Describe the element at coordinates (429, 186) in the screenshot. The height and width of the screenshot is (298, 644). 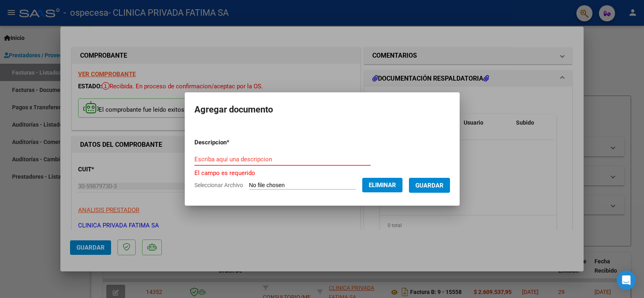
I see `span: Guardar` at that location.